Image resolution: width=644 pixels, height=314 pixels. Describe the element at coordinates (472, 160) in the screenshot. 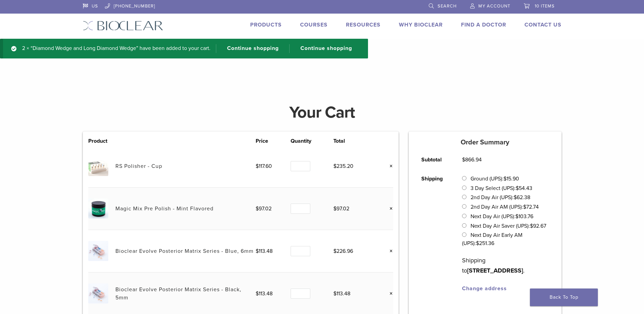

I see `bdi: 866.94` at that location.